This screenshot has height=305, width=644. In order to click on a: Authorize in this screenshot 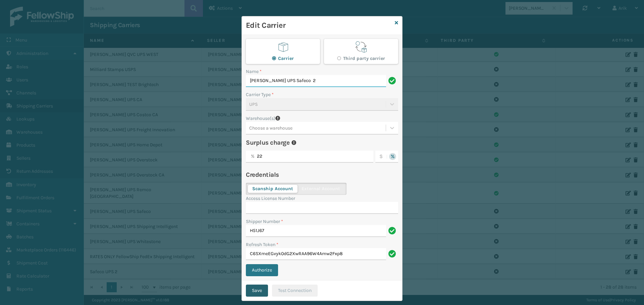, I will do `click(264, 270)`.